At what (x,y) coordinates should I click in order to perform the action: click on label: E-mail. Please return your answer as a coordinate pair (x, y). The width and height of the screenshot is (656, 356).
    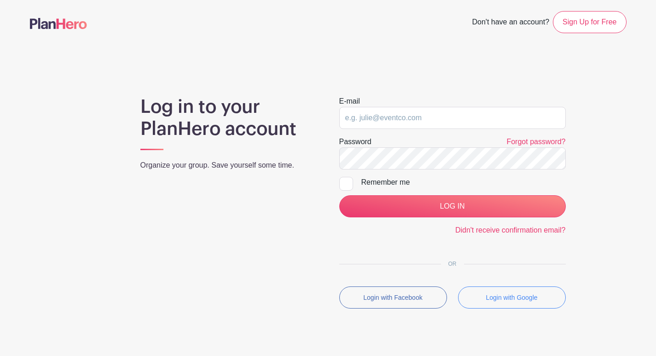
    Looking at the image, I should click on (349, 101).